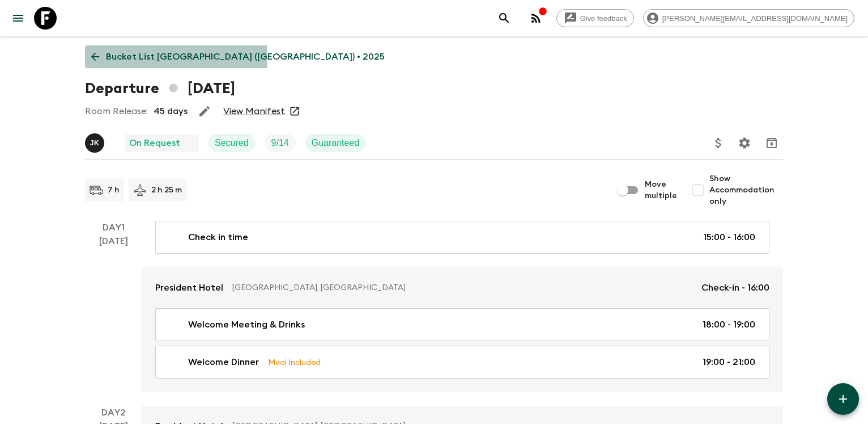 The width and height of the screenshot is (868, 424). What do you see at coordinates (116, 111) in the screenshot?
I see `p: Room Release:` at bounding box center [116, 111].